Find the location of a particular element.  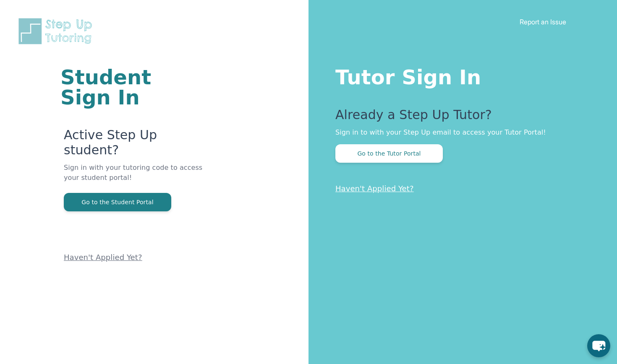

a: Go to the Tutor Portal is located at coordinates (389, 153).